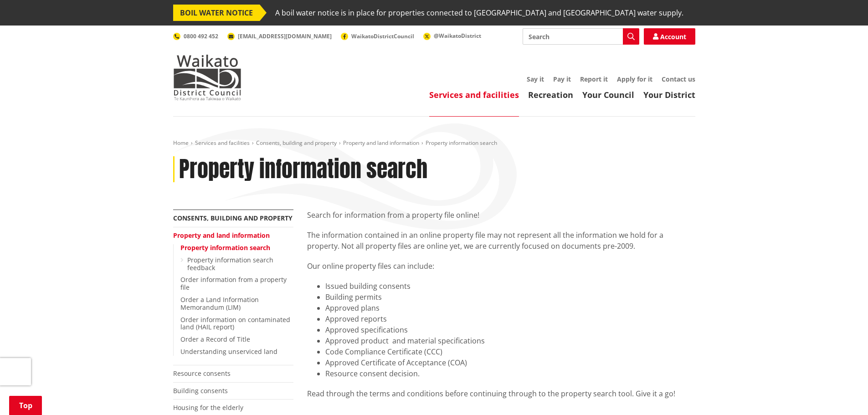 This screenshot has width=868, height=415. I want to click on span: WaikatoDistrictCouncil, so click(383, 36).